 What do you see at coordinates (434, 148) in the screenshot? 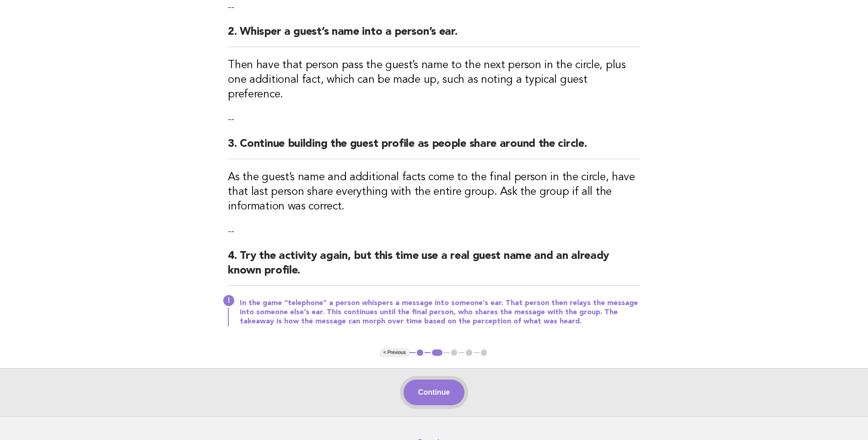
I see `h2: 3. Continue building the guest profile as people share around the circle.` at bounding box center [434, 148].